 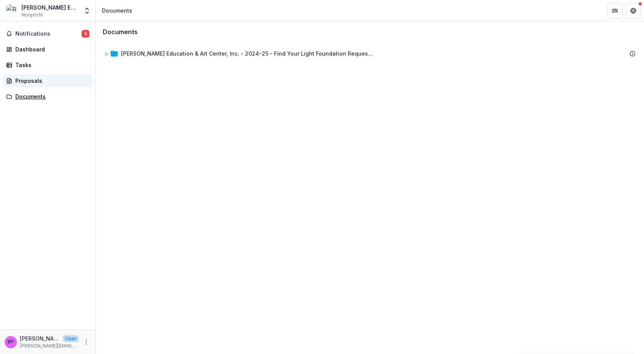 I want to click on span: Notifications, so click(x=48, y=34).